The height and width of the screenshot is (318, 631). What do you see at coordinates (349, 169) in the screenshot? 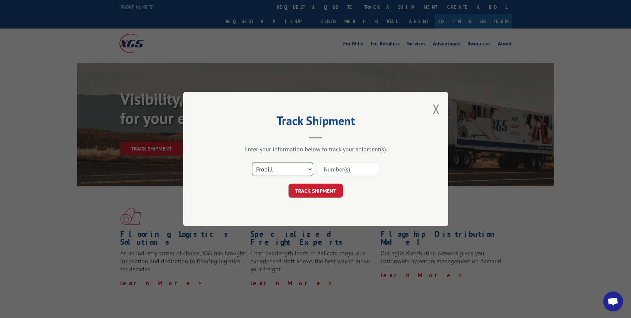
I see `input: Number(s)` at bounding box center [349, 169].